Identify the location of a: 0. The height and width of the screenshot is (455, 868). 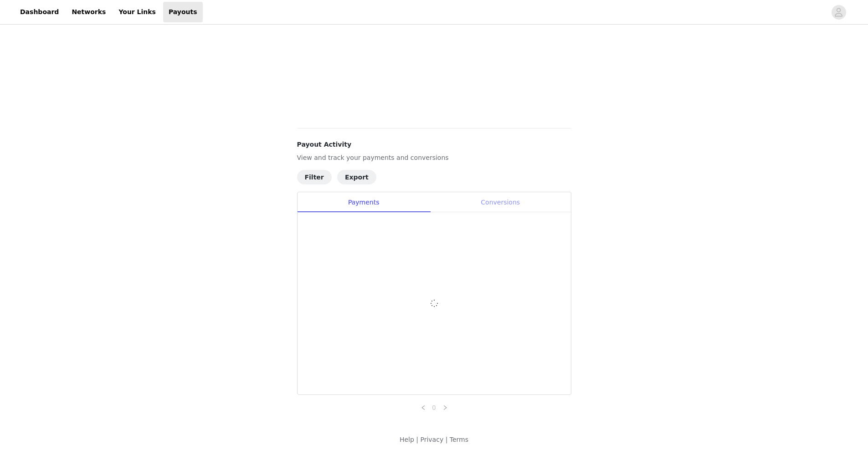
(434, 408).